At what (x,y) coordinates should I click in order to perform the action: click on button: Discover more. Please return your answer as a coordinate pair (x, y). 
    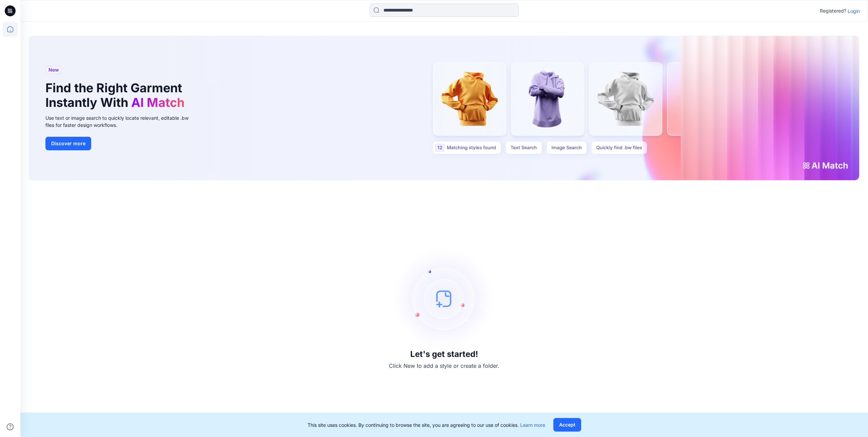
    Looking at the image, I should click on (68, 144).